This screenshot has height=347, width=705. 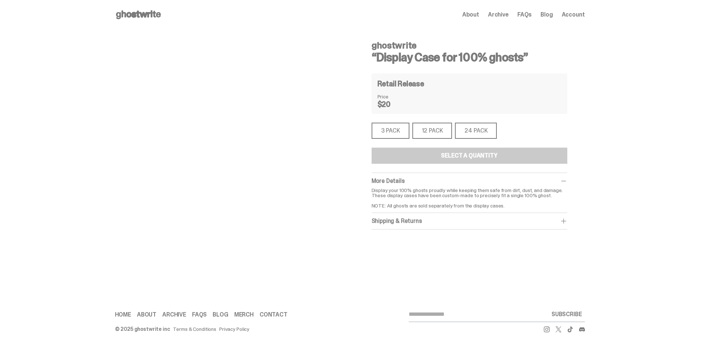 What do you see at coordinates (390, 131) in the screenshot?
I see `div: 3 PACK` at bounding box center [390, 131].